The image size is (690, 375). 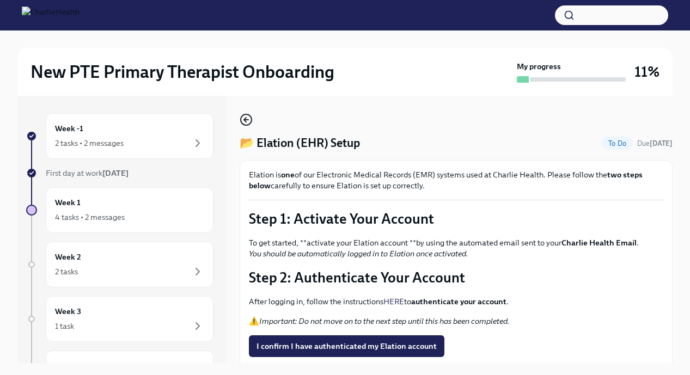 What do you see at coordinates (68, 203) in the screenshot?
I see `h6: Week 1` at bounding box center [68, 203].